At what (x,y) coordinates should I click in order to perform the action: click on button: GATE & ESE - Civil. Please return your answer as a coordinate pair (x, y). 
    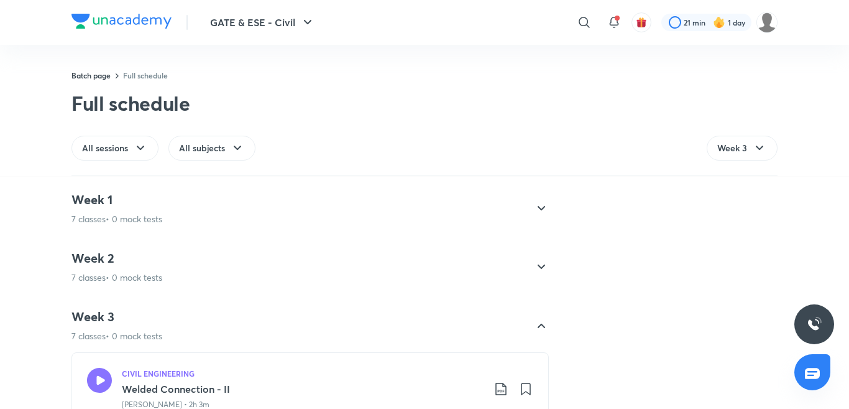
    Looking at the image, I should click on (262, 22).